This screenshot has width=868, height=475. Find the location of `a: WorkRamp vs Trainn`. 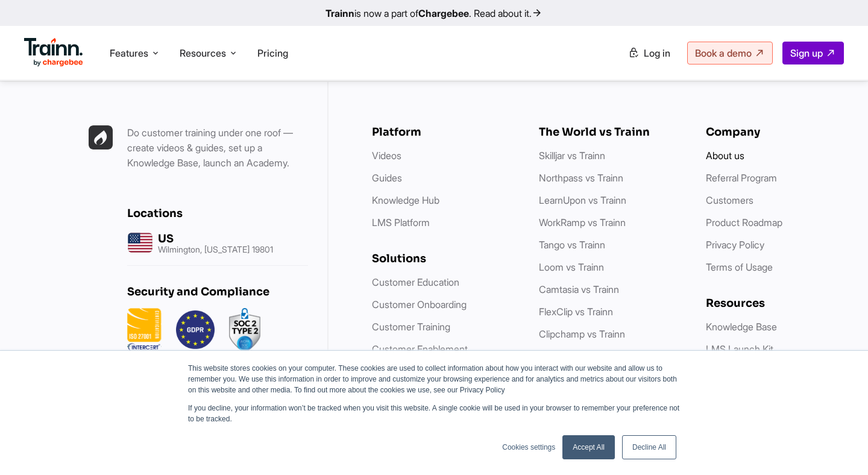

a: WorkRamp vs Trainn is located at coordinates (582, 222).